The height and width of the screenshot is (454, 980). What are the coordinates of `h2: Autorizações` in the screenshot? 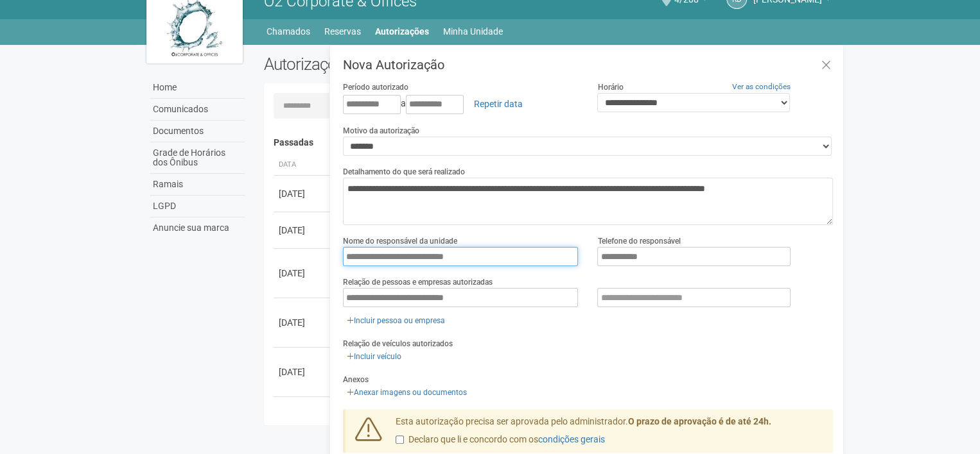 It's located at (401, 64).